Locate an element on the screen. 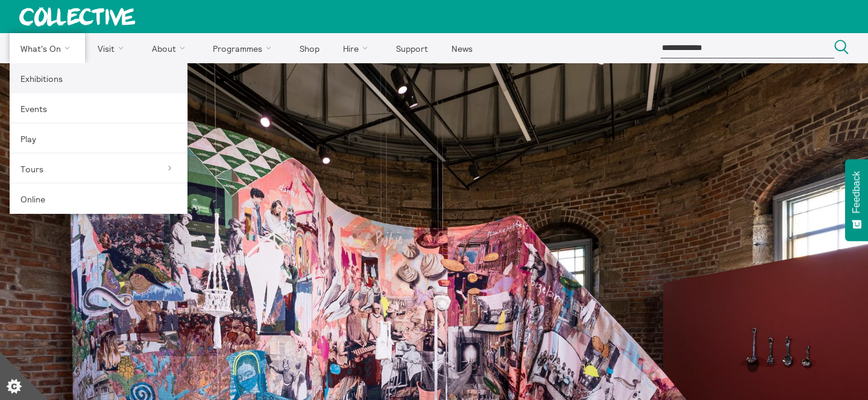  button: Feedback - Show survey is located at coordinates (857, 200).